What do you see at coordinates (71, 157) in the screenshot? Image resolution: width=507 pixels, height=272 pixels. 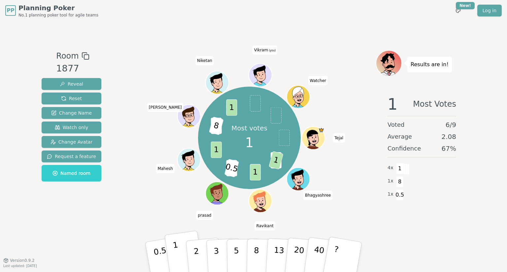 I see `button: Request a feature` at bounding box center [71, 157].